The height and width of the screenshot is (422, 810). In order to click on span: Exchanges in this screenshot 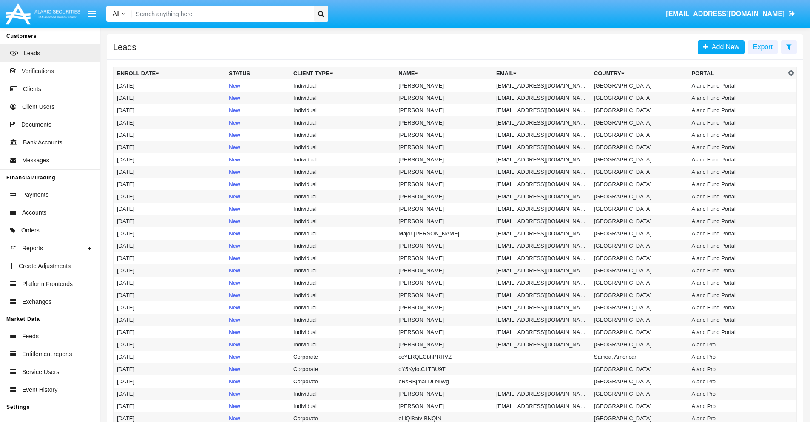, I will do `click(37, 302)`.